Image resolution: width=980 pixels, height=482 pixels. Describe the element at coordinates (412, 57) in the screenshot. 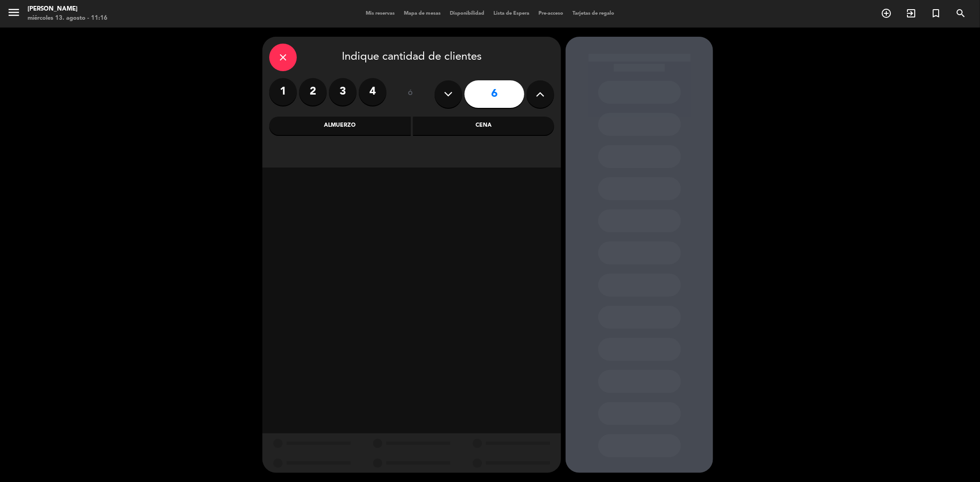

I see `div: Indique cantidad de clientes` at that location.